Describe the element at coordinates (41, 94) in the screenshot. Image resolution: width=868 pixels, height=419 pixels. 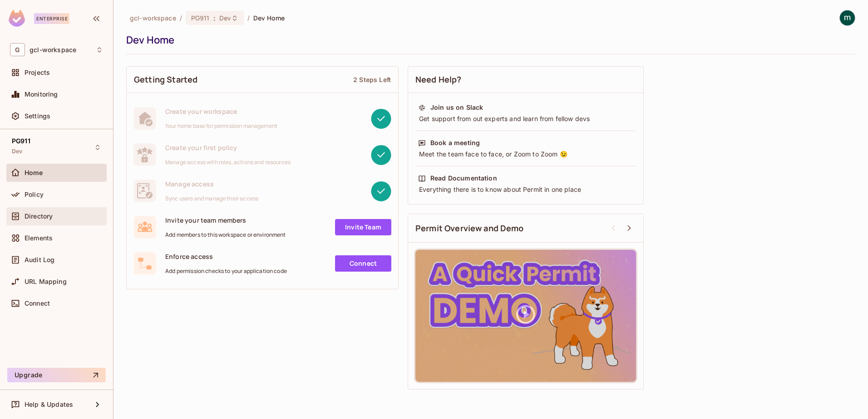
I see `span: Monitoring` at that location.